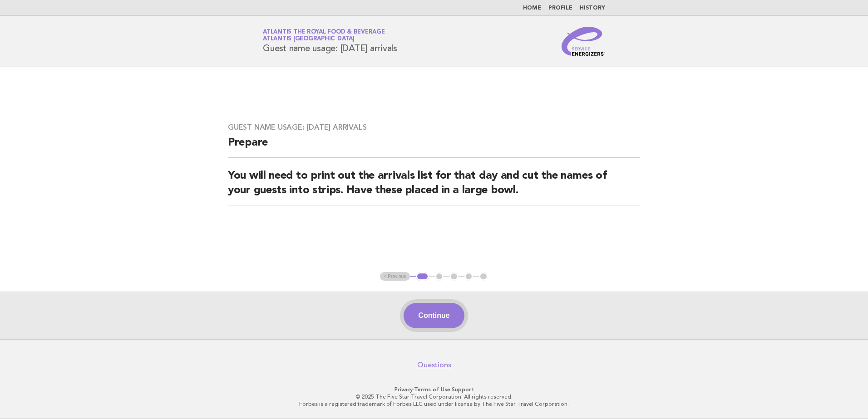 The image size is (868, 419). What do you see at coordinates (434, 146) in the screenshot?
I see `h2: Prepare` at bounding box center [434, 146].